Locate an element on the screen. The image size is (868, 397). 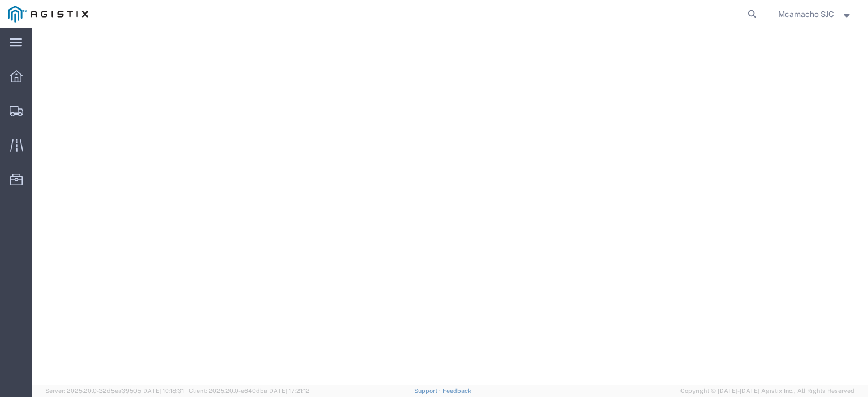
span: Client: 2025.20.0-e640dba is located at coordinates (249, 391).